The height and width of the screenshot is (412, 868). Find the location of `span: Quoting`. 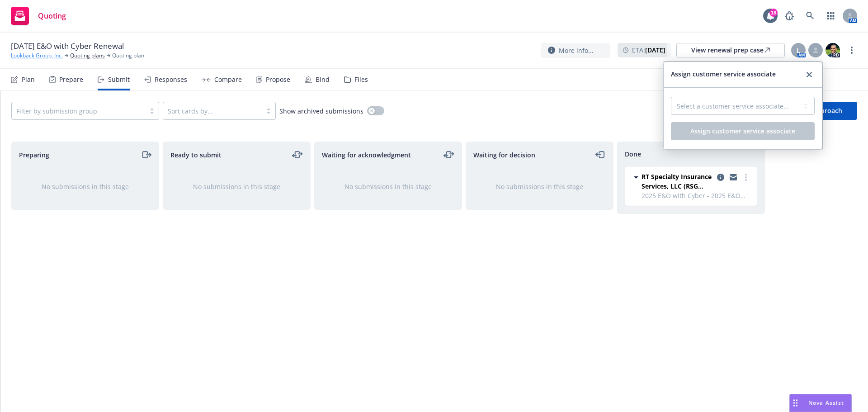

span: Quoting is located at coordinates (52, 16).